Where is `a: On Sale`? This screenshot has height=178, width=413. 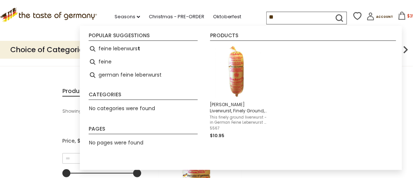 a: On Sale is located at coordinates (178, 28).